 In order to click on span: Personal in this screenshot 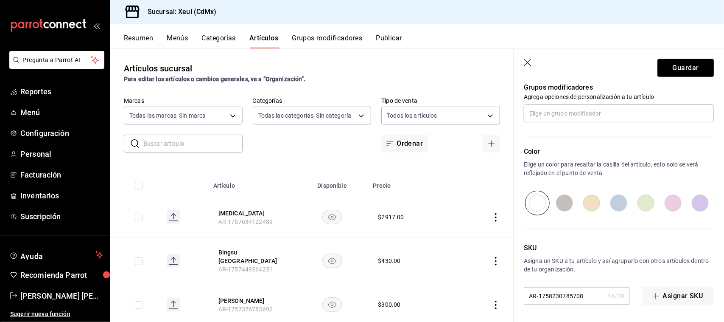, I will do `click(62, 154)`.